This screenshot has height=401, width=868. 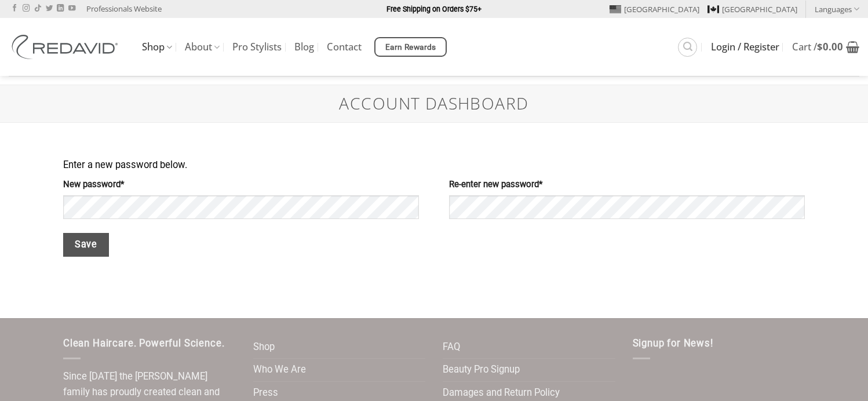 What do you see at coordinates (451, 347) in the screenshot?
I see `a: FAQ` at bounding box center [451, 347].